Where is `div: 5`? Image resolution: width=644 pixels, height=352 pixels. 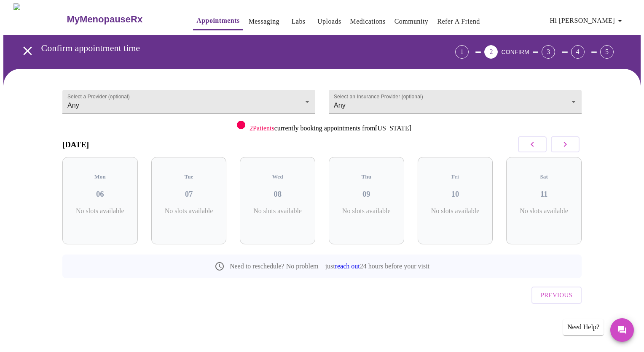 div: 5 is located at coordinates (607, 52).